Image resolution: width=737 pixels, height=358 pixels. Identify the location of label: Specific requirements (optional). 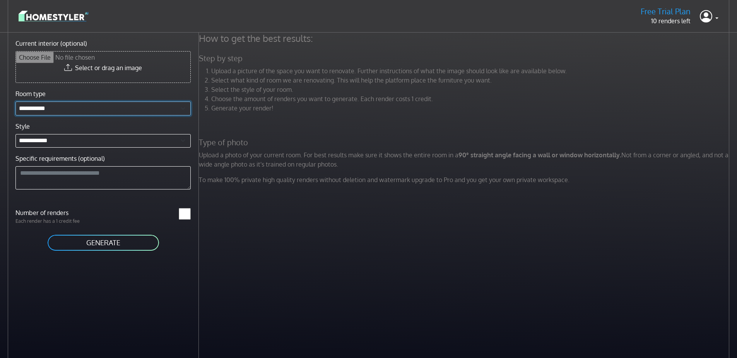
(60, 158).